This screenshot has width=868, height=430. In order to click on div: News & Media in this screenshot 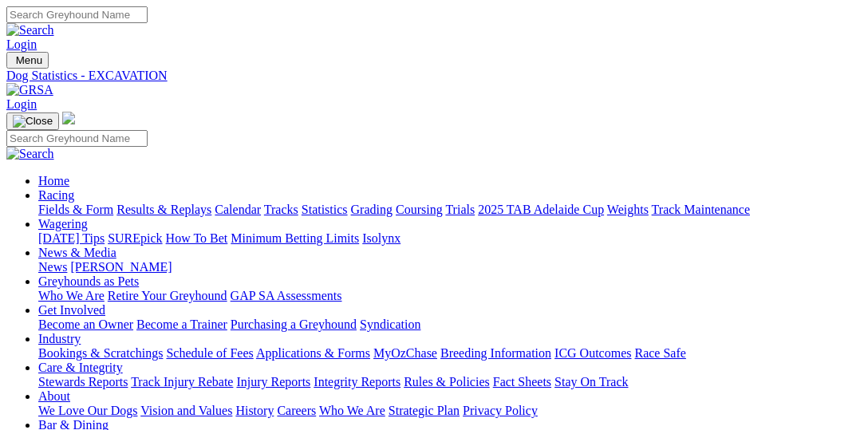, I will do `click(450, 267)`.